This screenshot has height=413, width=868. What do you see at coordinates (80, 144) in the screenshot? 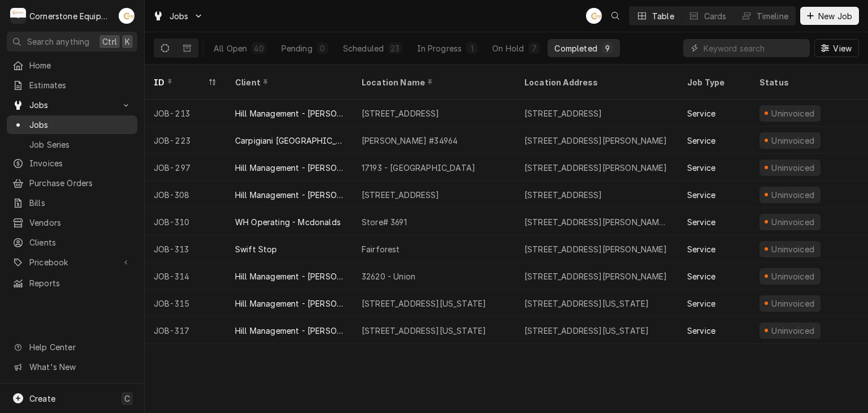
I see `span: Job Series` at bounding box center [80, 144].